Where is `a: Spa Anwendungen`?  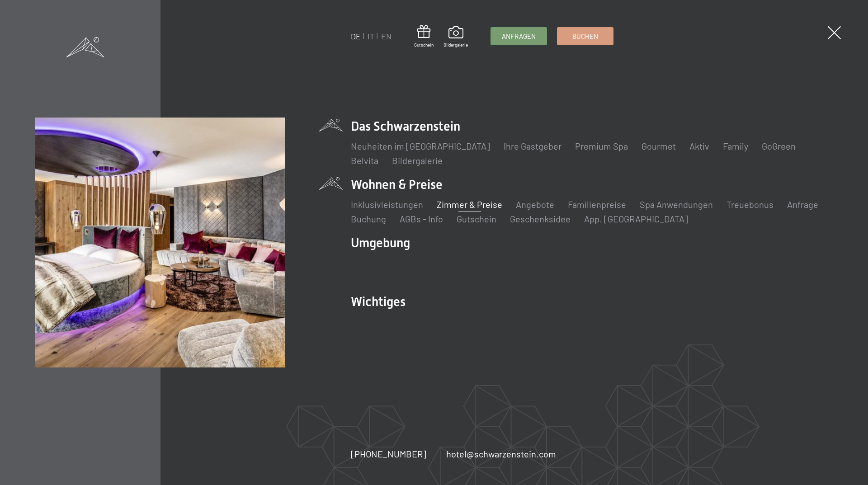 a: Spa Anwendungen is located at coordinates (676, 204).